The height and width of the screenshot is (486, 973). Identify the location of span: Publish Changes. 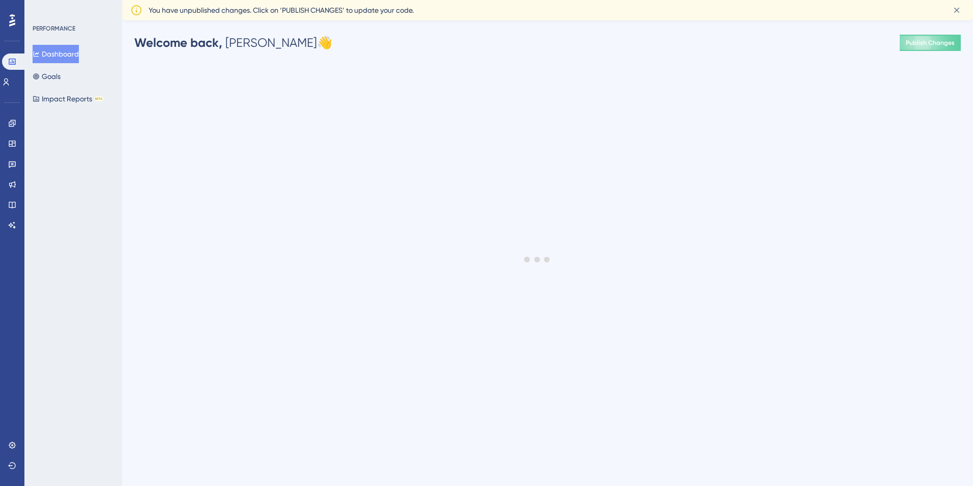
(931, 43).